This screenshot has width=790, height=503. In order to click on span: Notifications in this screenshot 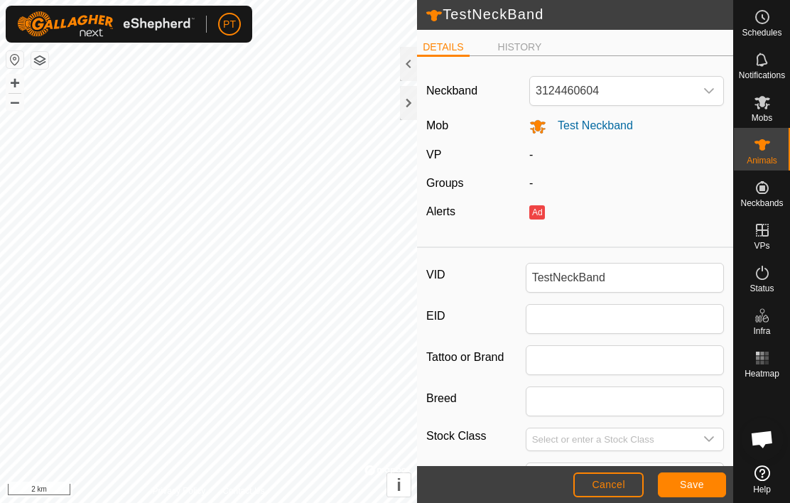, I will do `click(761, 75)`.